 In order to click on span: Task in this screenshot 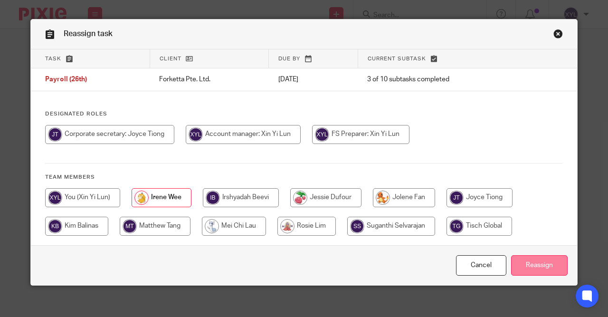, I will do `click(53, 58)`.